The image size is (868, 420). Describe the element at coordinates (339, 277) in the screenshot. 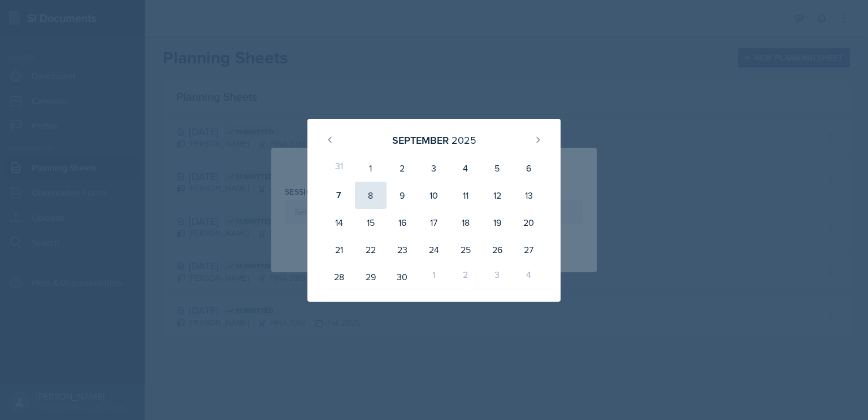

I see `div: 28` at that location.